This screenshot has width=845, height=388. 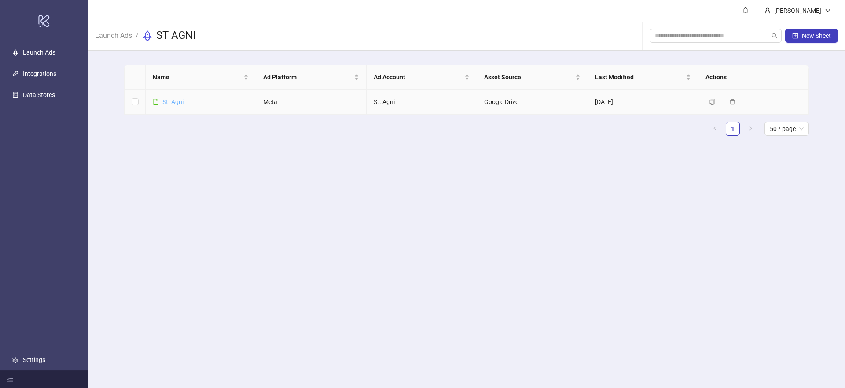 I want to click on li: Next Page, so click(x=751, y=129).